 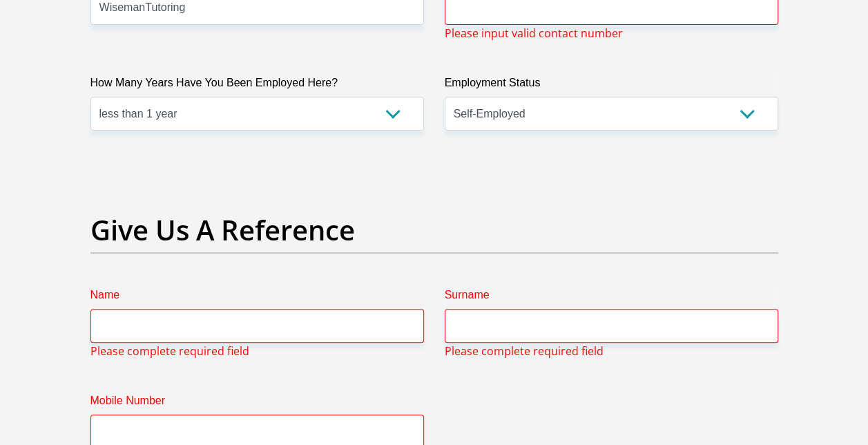 What do you see at coordinates (257, 325) in the screenshot?
I see `input: Name` at bounding box center [257, 325].